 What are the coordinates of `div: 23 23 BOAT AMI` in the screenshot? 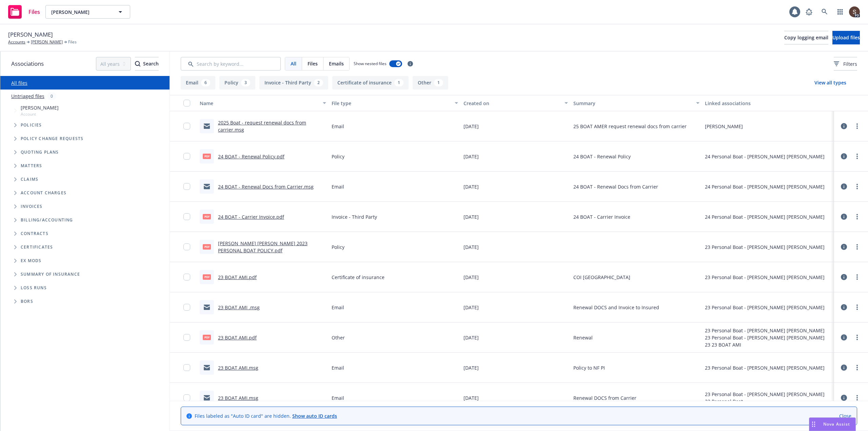 It's located at (765, 345).